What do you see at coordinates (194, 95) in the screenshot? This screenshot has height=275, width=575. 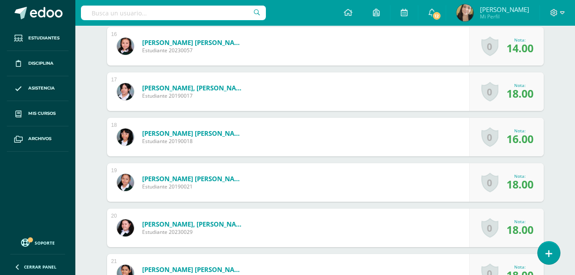 I see `span: Estudiante 20190017` at bounding box center [194, 95].